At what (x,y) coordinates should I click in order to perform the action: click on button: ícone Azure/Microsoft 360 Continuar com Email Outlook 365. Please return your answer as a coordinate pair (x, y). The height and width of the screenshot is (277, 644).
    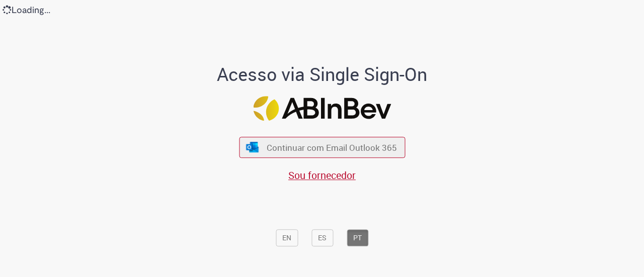
    Looking at the image, I should click on (322, 148).